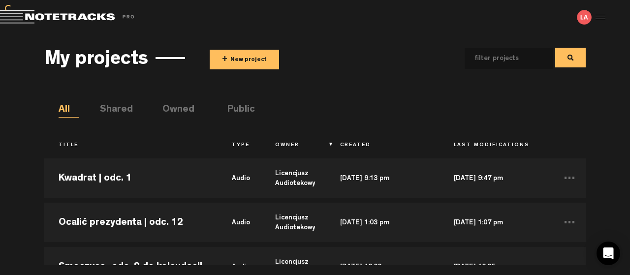 This screenshot has height=275, width=630. What do you see at coordinates (69, 110) in the screenshot?
I see `li: All` at bounding box center [69, 110].